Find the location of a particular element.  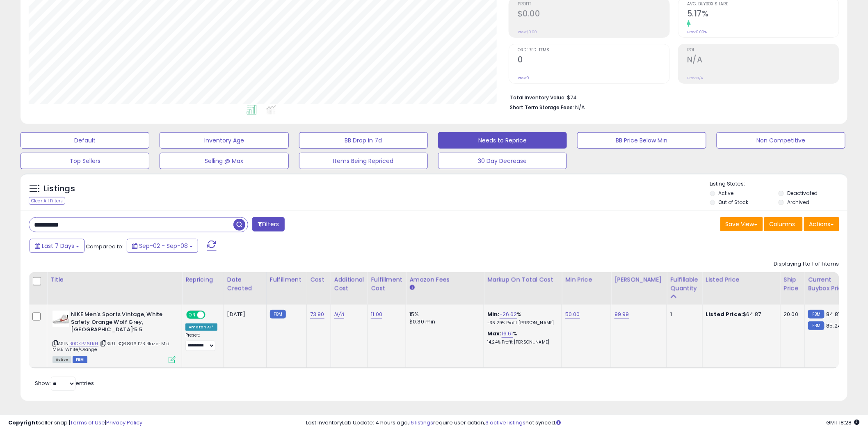

h2: N/A is located at coordinates (763, 60).